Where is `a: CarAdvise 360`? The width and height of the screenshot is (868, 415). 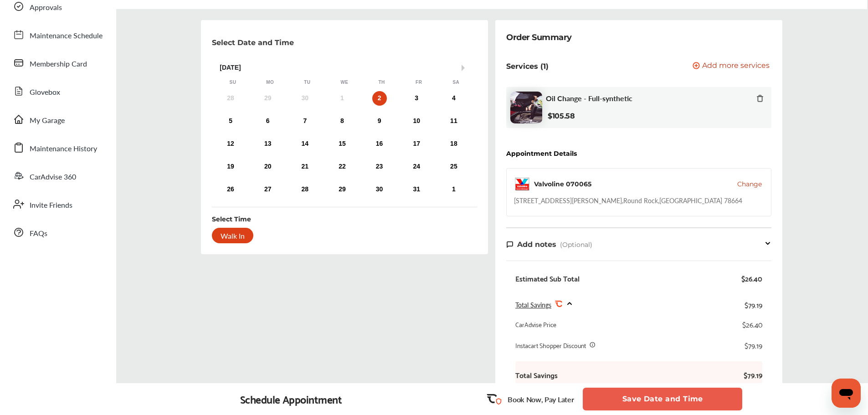 a: CarAdvise 360 is located at coordinates (57, 176).